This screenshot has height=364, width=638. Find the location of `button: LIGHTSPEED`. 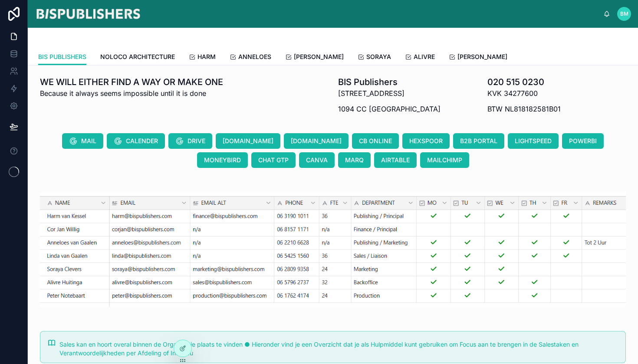

button: LIGHTSPEED is located at coordinates (533, 141).